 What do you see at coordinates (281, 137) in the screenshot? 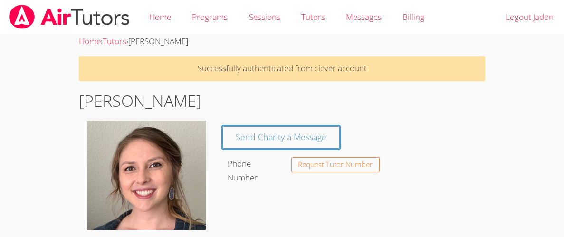
I see `a: Send Charity a Message` at bounding box center [281, 137].